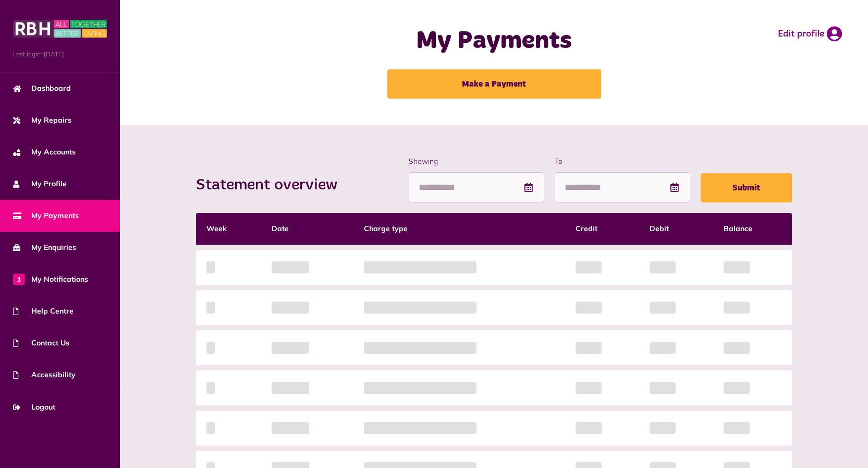 The width and height of the screenshot is (868, 468). What do you see at coordinates (810, 34) in the screenshot?
I see `a: Edit profile` at bounding box center [810, 34].